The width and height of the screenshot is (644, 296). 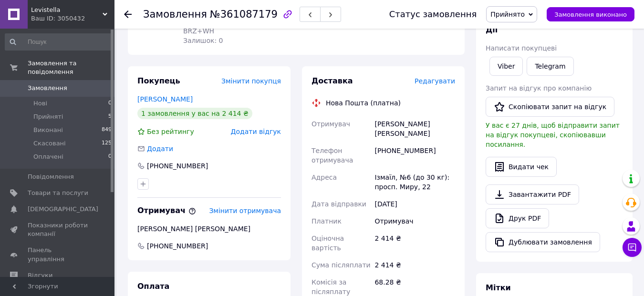 What do you see at coordinates (341, 265) in the screenshot?
I see `span: Сума післяплати` at bounding box center [341, 265].